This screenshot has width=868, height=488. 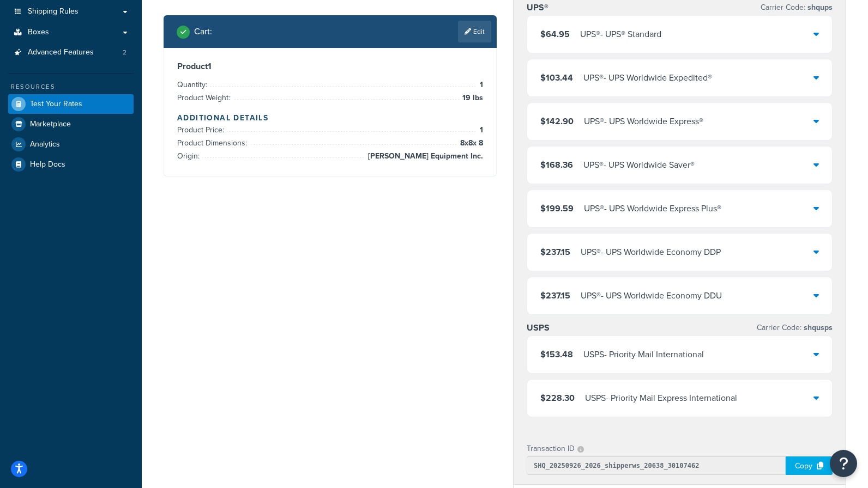 What do you see at coordinates (653, 209) in the screenshot?
I see `div: UPS® - UPS Worldwide Express Plus®` at bounding box center [653, 209].